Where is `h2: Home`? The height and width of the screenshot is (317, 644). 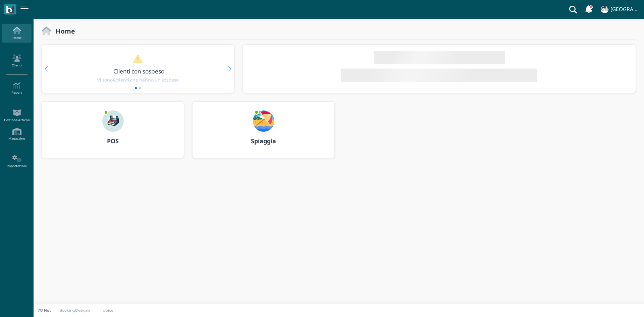
h2: Home is located at coordinates (63, 31).